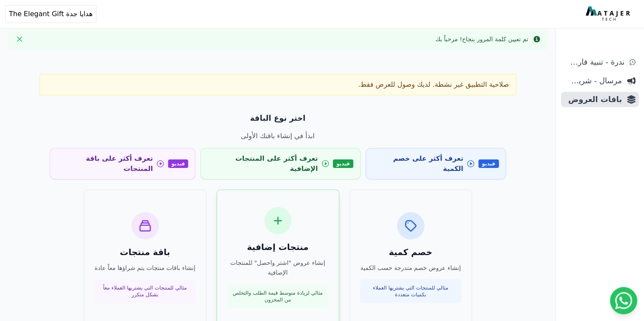  Describe the element at coordinates (278, 268) in the screenshot. I see `p: إنشاء عروض "اشتر واحصل" للمنتجات الإضافية` at that location.